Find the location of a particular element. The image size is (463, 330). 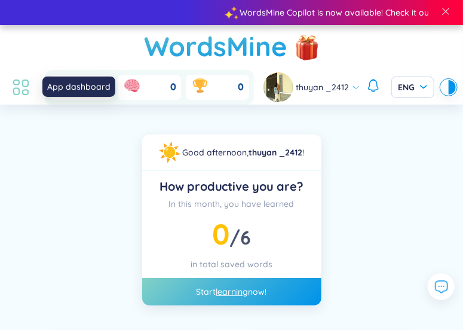

img: avatar is located at coordinates (279, 87).